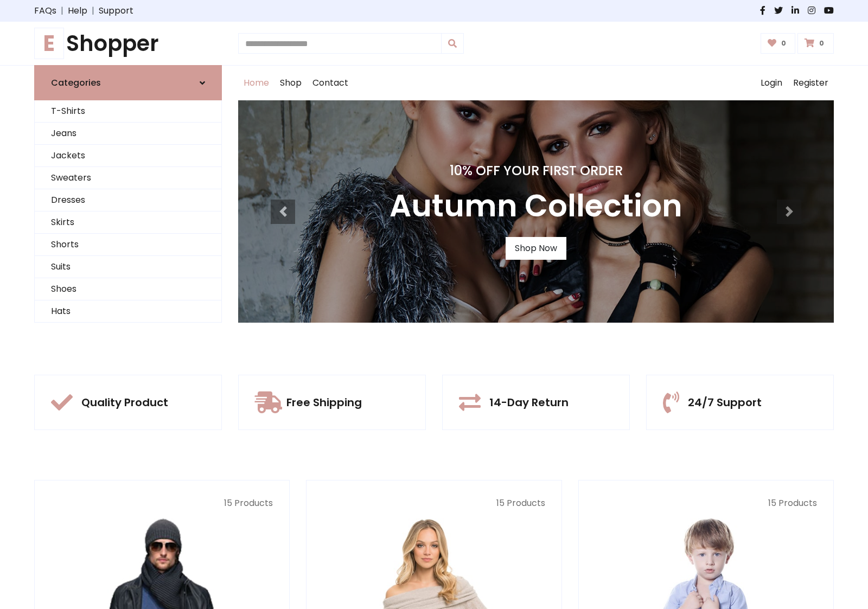 This screenshot has height=609, width=868. Describe the element at coordinates (128, 156) in the screenshot. I see `a: Jackets` at that location.